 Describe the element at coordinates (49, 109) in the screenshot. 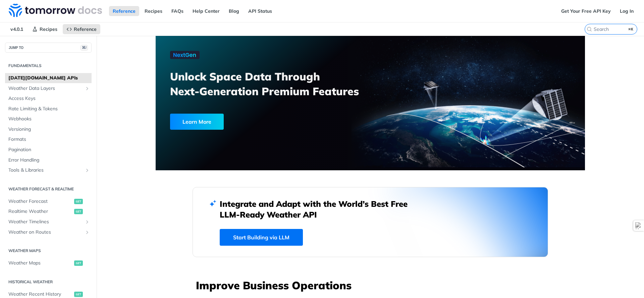

I see `span: Rate Limiting & Tokens` at that location.